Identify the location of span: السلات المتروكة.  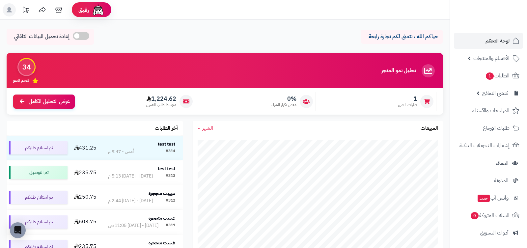
(489, 215).